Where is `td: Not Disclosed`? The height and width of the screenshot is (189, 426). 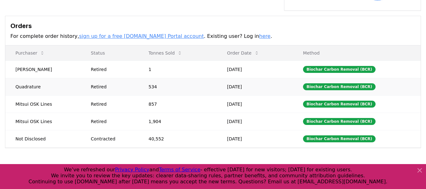 td: Not Disclosed is located at coordinates (43, 138).